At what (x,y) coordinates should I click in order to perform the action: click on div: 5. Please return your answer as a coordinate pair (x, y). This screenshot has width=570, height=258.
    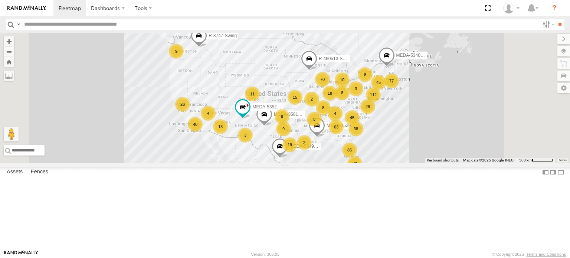
    Looking at the image, I should click on (314, 119).